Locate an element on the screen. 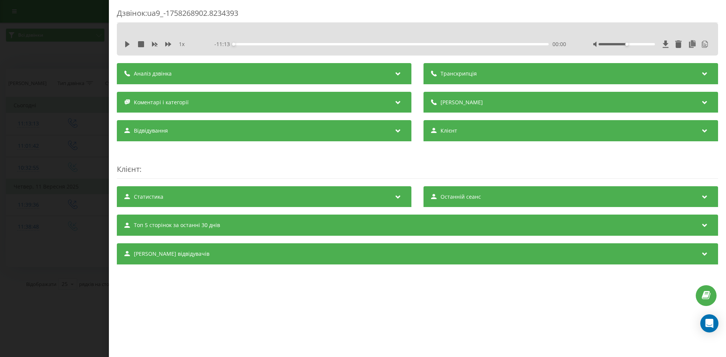 Image resolution: width=726 pixels, height=357 pixels. span: 00:00 is located at coordinates (559, 44).